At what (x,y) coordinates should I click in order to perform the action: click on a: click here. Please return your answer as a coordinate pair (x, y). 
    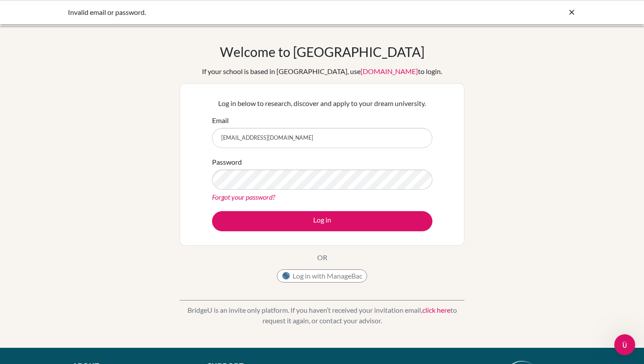
    Looking at the image, I should click on (436, 310).